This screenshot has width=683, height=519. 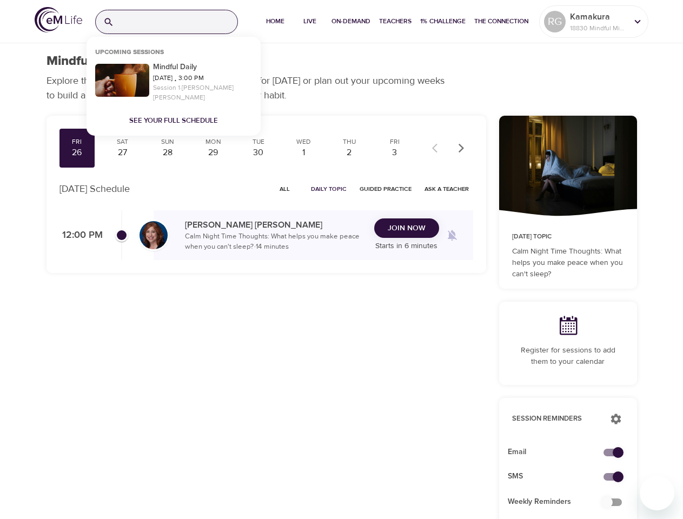 I want to click on div: RG, so click(x=555, y=22).